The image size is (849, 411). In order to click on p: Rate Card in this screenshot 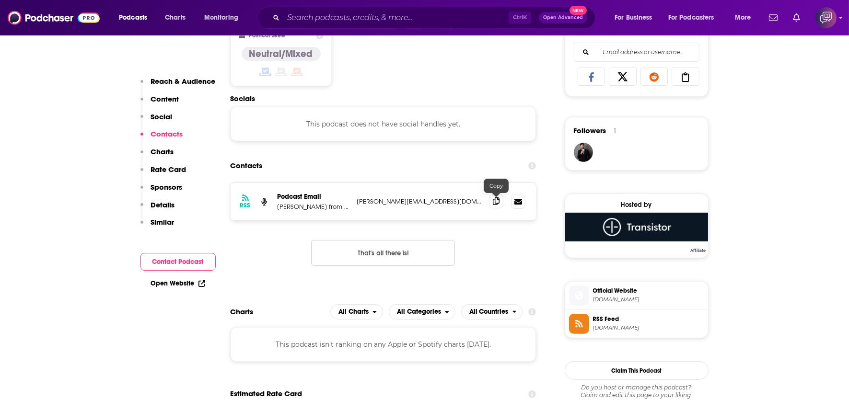, I will do `click(169, 169)`.